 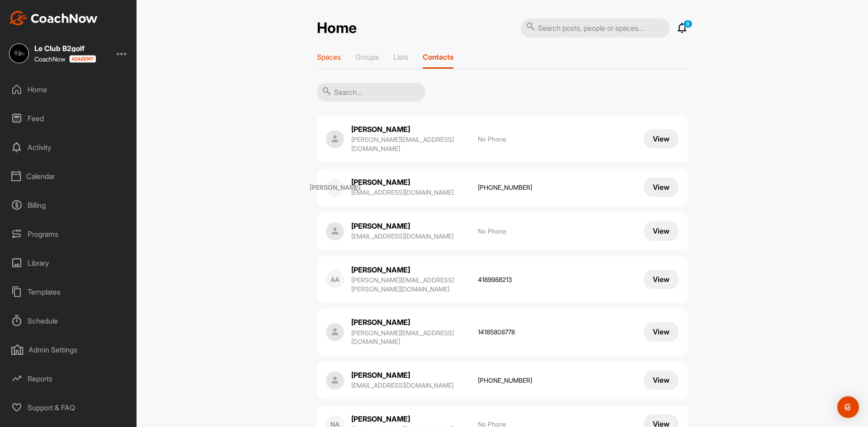 I want to click on div: Billing, so click(x=69, y=205).